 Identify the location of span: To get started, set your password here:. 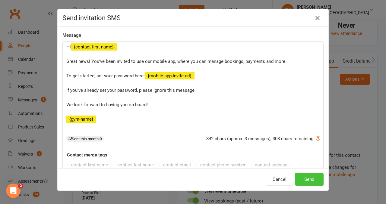
(105, 76).